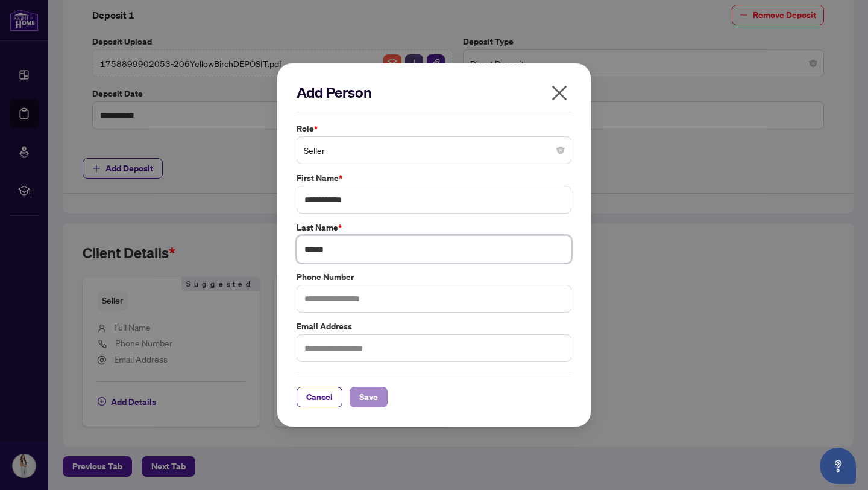 The image size is (868, 490). Describe the element at coordinates (368, 397) in the screenshot. I see `button: Save` at that location.